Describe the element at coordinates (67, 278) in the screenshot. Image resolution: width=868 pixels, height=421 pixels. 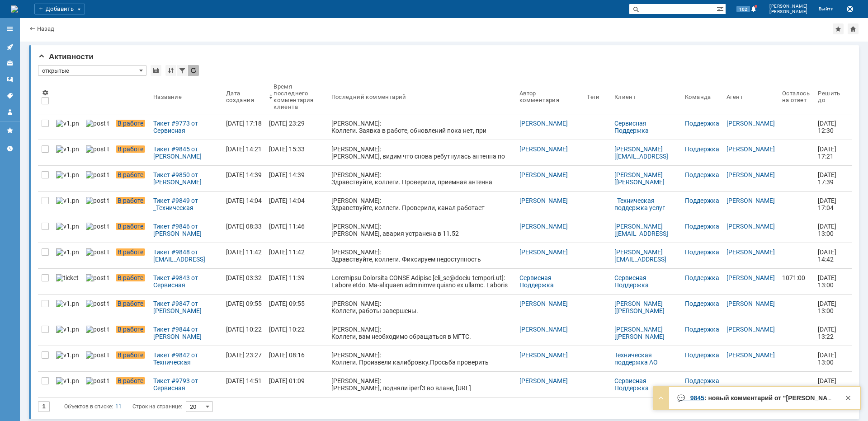
I see `img: ticket_notification.png` at that location.